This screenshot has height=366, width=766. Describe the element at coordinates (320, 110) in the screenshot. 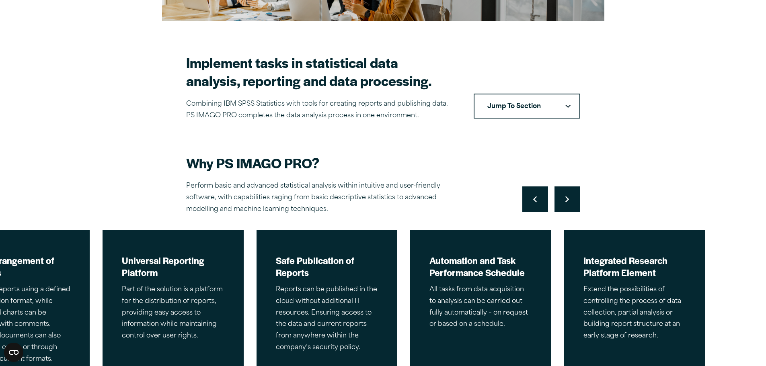

I see `p: Combining IBM SPSS Statistics with tools for creating reports and publishing data. PS IMAGO PRO c...` at that location.